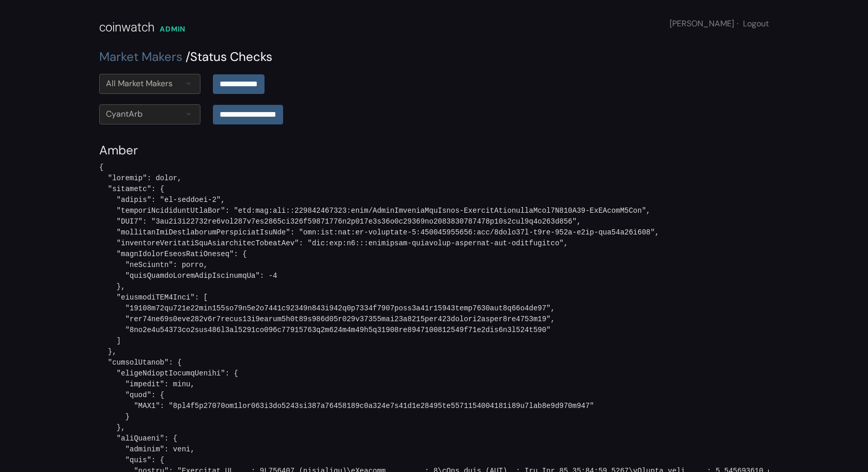 Image resolution: width=868 pixels, height=472 pixels. What do you see at coordinates (139, 84) in the screenshot?
I see `div: All Market Makers` at bounding box center [139, 84].